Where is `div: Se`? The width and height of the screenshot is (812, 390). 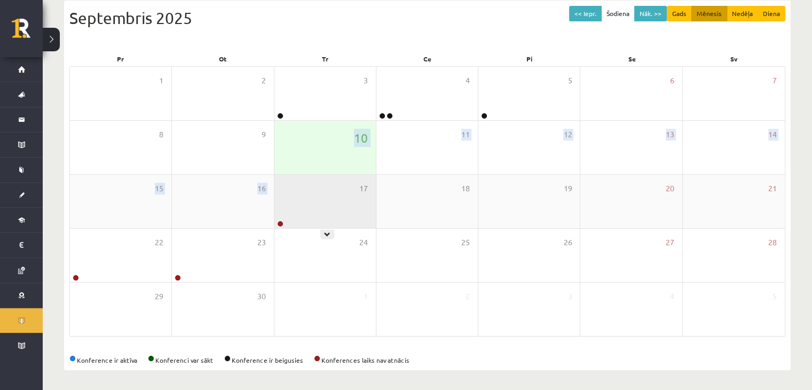 div: Se is located at coordinates (632, 59).